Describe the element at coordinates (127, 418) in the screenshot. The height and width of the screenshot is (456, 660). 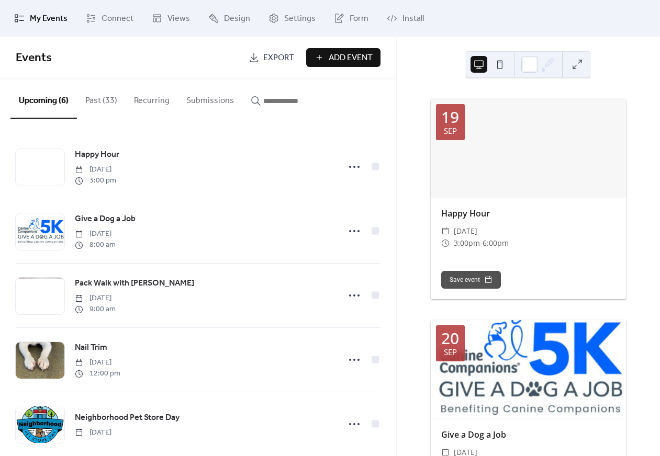
I see `span: Neighborhood Pet Store Day` at that location.